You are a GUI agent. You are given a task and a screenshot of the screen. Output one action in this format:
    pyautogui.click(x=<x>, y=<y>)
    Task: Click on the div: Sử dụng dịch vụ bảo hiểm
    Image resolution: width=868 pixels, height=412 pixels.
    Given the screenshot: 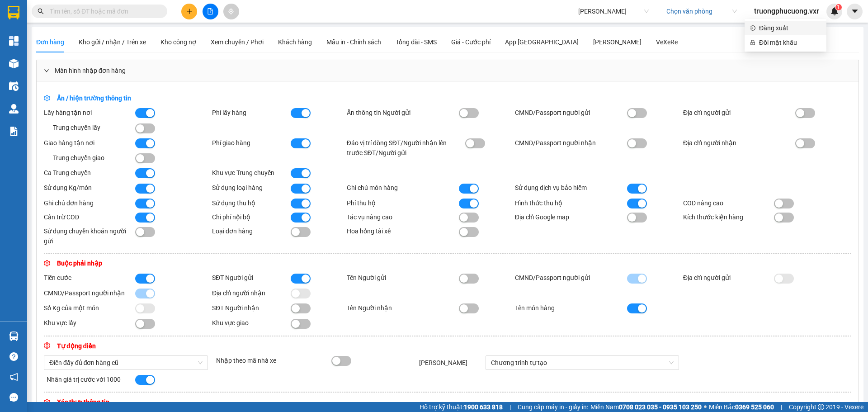 What is the action you would take?
    pyautogui.click(x=571, y=188)
    